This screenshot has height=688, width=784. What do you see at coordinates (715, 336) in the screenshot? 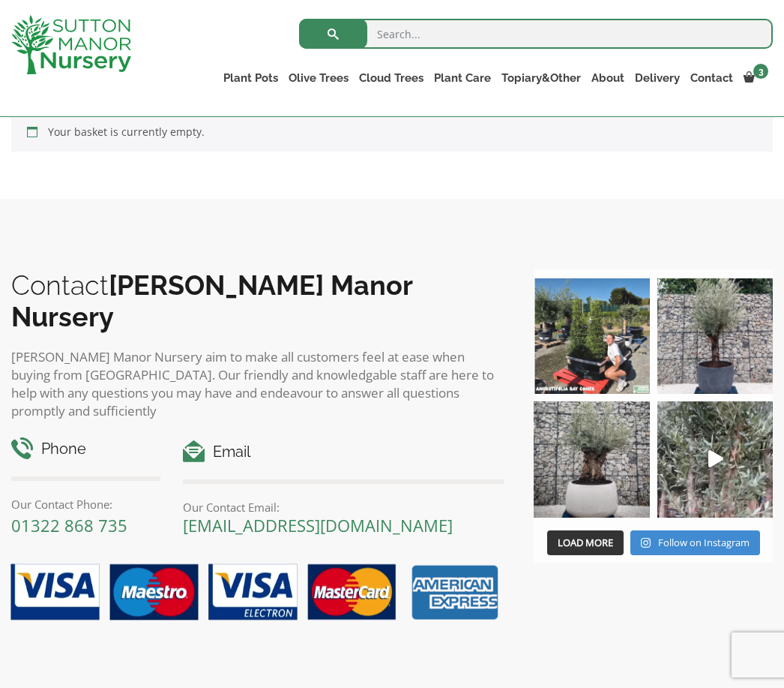
I see `img: A beautiful multi-stem Spanish Olive tree potted in our luxurious fibre clay pots 😍😍` at bounding box center [715, 336].